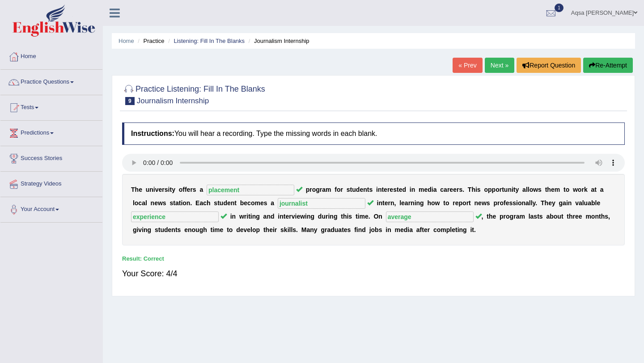 This screenshot has width=644, height=363. Describe the element at coordinates (52, 157) in the screenshot. I see `a: Success Stories` at that location.